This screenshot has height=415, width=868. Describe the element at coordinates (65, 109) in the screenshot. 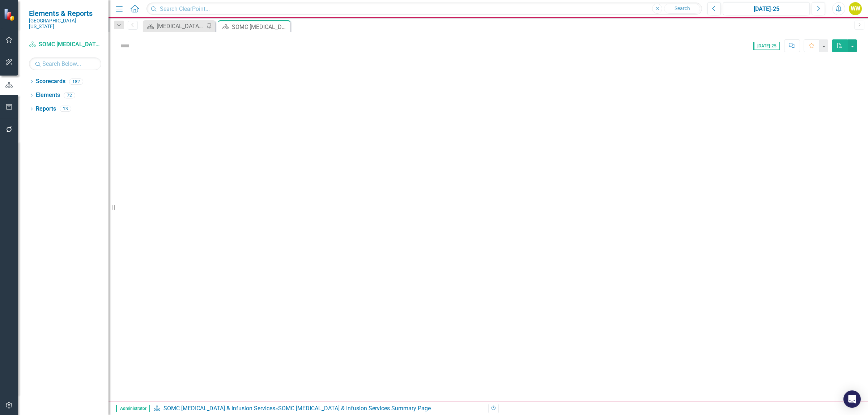

I see `div: 13` at that location.